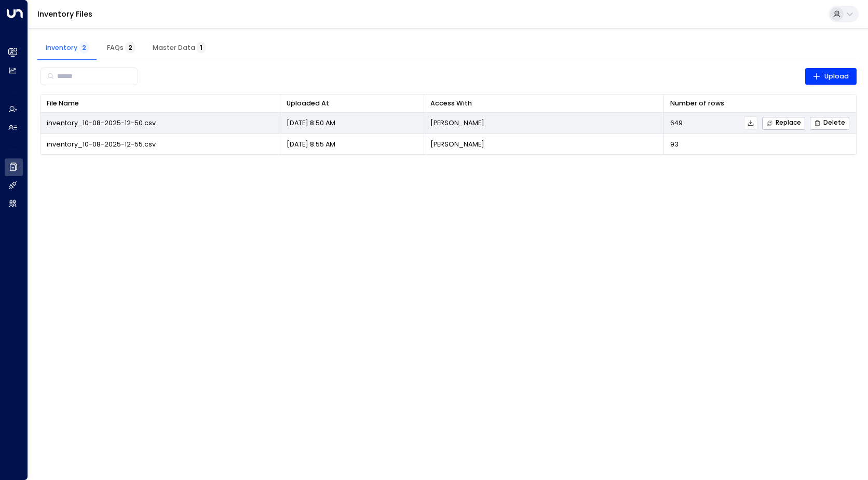 This screenshot has height=480, width=868. Describe the element at coordinates (101, 123) in the screenshot. I see `span: inventory_10-08-2025-12-50.csv` at that location.